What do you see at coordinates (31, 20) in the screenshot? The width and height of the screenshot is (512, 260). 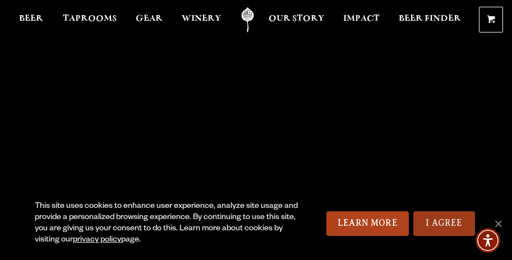 I see `a: Beer` at bounding box center [31, 20].